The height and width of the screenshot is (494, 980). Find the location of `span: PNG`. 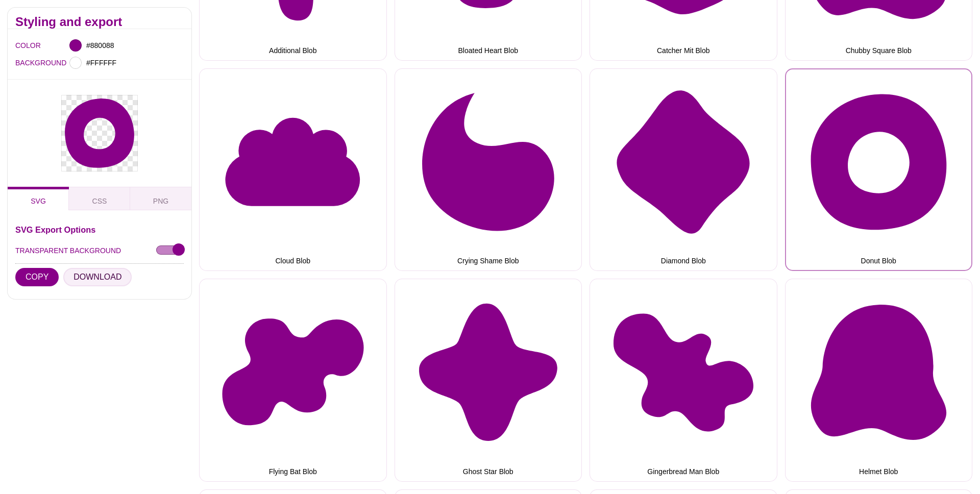

span: PNG is located at coordinates (161, 201).